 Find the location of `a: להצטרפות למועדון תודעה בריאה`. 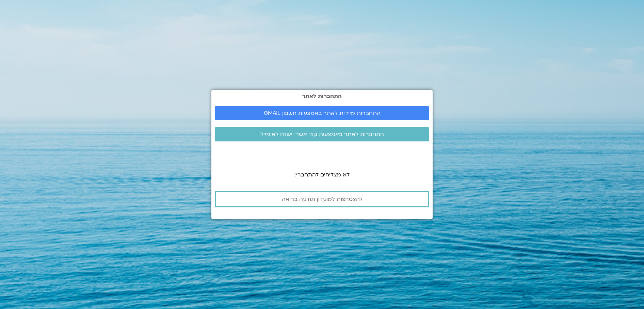

a: להצטרפות למועדון תודעה בריאה is located at coordinates (322, 199).